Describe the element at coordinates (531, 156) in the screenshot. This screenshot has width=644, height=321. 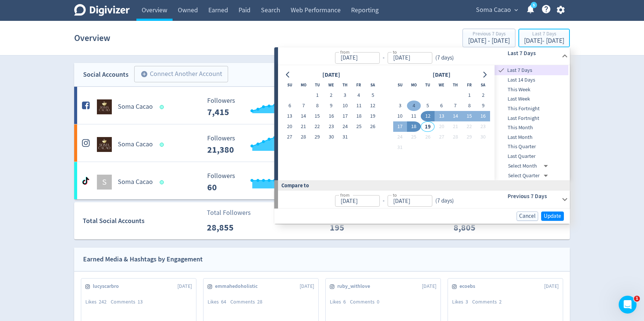
I see `div: Last Quarter` at that location.